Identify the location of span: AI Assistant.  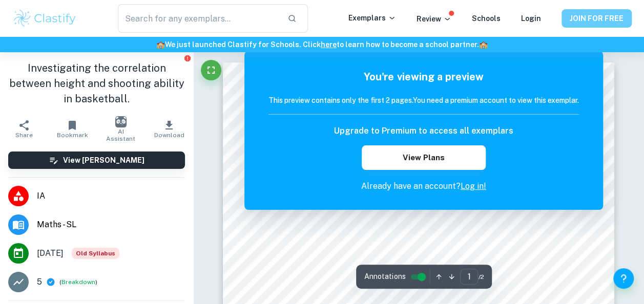
(121, 135).